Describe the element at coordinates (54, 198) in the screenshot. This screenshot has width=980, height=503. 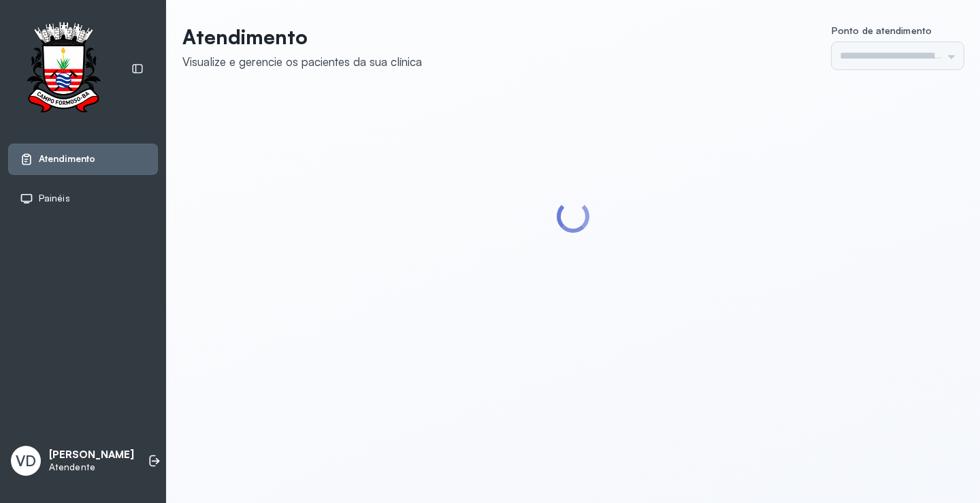
I see `span: Painéis` at that location.